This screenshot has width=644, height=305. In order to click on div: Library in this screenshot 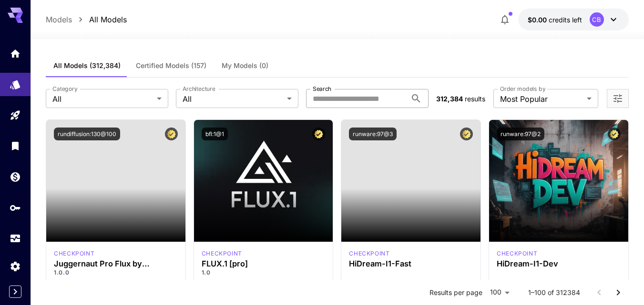, I will do `click(15, 146)`.